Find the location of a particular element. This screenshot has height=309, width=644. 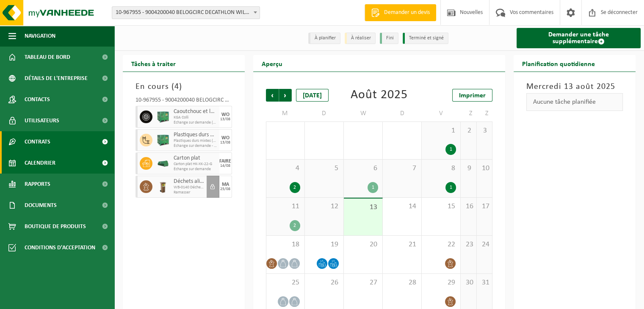

font: Mercredi 13 août 2025 is located at coordinates (570, 87).